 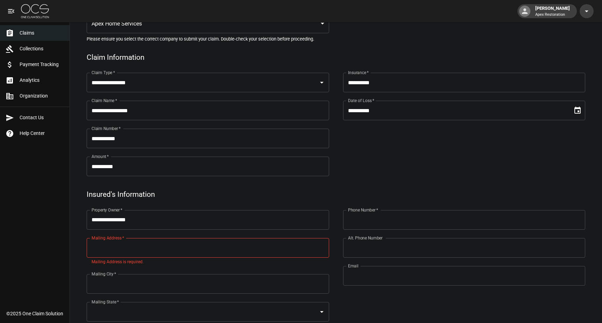 I want to click on span: Organization, so click(x=42, y=96).